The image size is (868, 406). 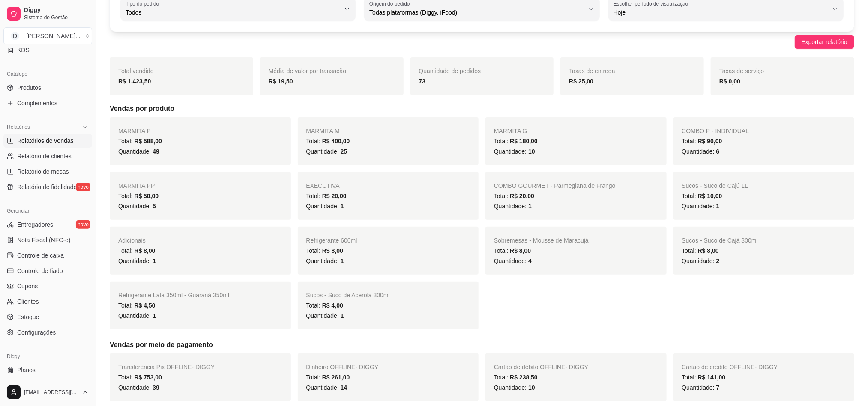 I want to click on span: Taxas de entrega, so click(x=592, y=71).